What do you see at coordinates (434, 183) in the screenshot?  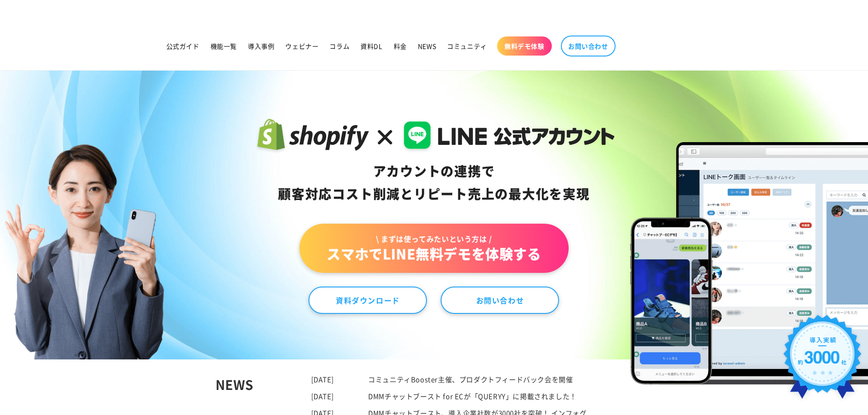 I see `div: アカウントの連携で 顧客対応コスト削減と リピート売上の 最大化を実現` at bounding box center [434, 183].